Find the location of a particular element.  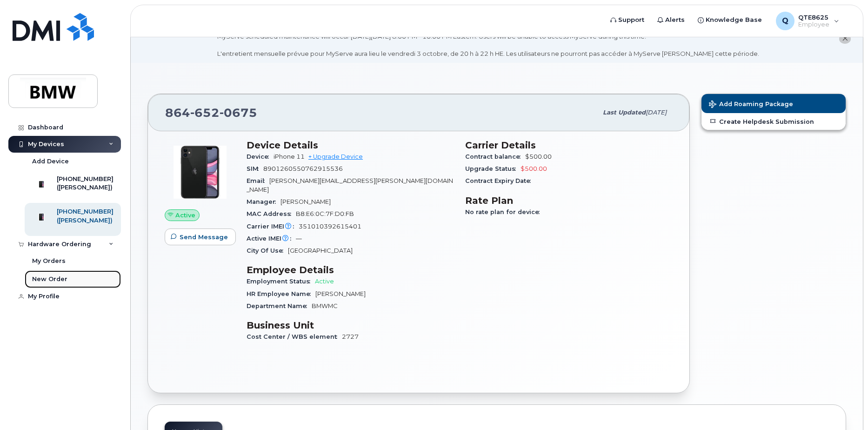

span: Alerts is located at coordinates (675, 20).